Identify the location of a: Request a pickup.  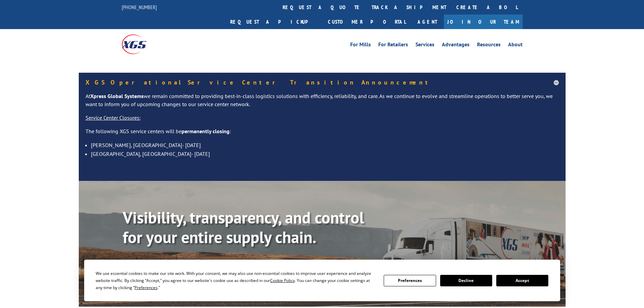
(274, 22).